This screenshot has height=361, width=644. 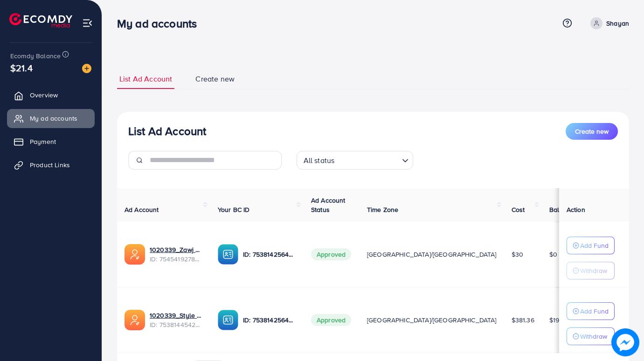 I want to click on span: ID: 7545419278074380306, so click(x=176, y=259).